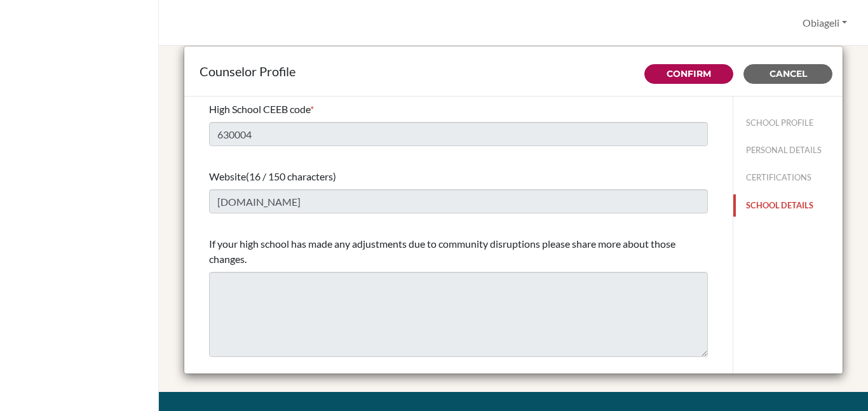 Image resolution: width=868 pixels, height=411 pixels. I want to click on span: (16 / 150 characters), so click(291, 176).